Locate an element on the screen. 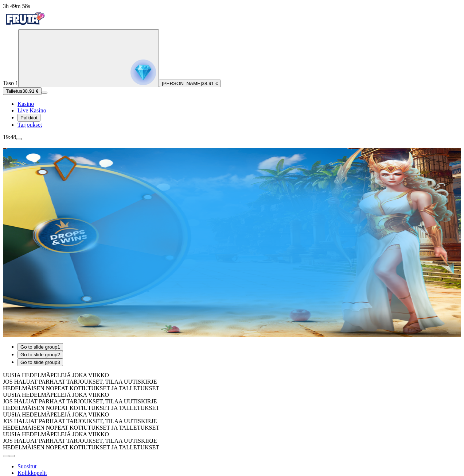  span: Kolikkopelit is located at coordinates (32, 473).